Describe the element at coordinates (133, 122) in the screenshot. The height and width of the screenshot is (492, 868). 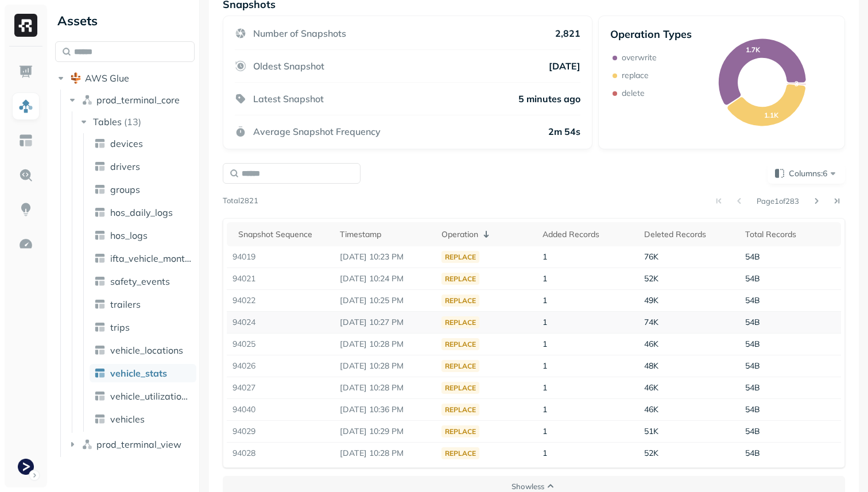
I see `p: ( 13 )` at that location.